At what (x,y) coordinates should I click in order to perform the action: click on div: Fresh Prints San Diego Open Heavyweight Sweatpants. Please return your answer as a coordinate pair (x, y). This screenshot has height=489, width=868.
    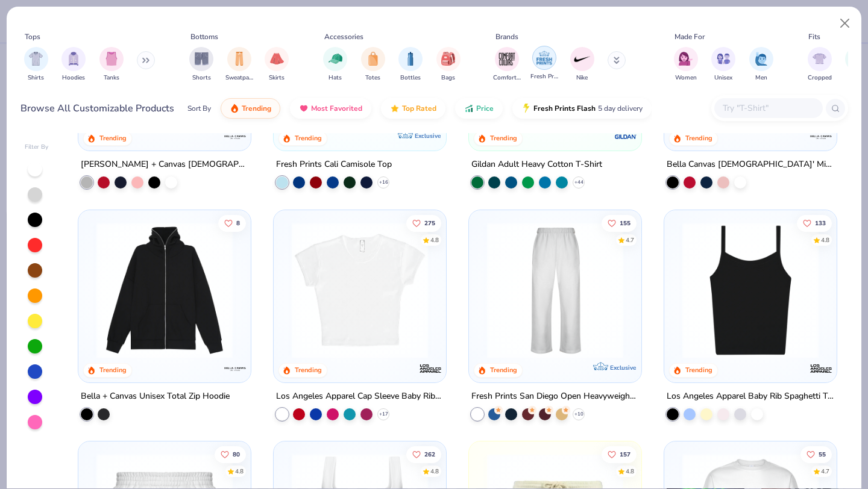
    Looking at the image, I should click on (555, 396).